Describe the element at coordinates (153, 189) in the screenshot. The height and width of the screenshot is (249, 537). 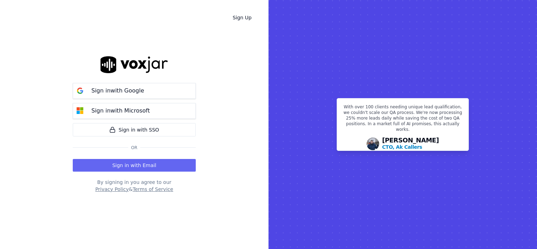
I see `button: Terms of Service` at that location.